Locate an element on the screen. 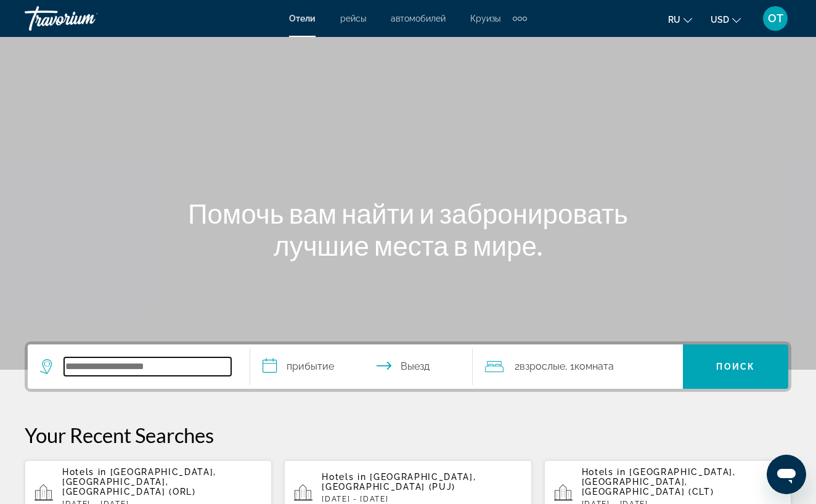  span: Отели is located at coordinates (302, 19).